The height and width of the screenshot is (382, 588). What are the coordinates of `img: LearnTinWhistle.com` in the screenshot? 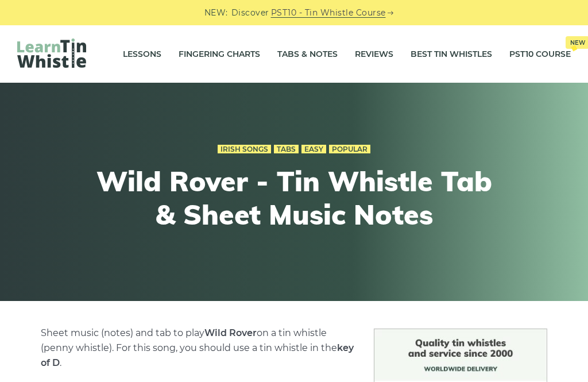 It's located at (52, 53).